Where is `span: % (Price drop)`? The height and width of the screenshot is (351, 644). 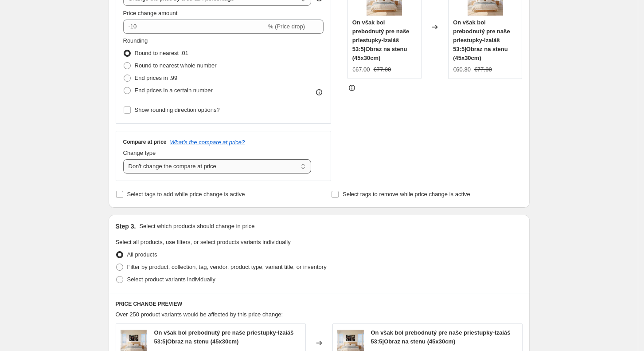 span: % (Price drop) is located at coordinates (286, 26).